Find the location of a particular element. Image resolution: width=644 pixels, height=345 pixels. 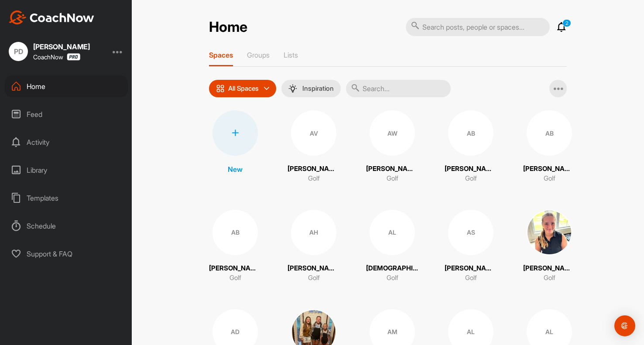

img: menuIcon is located at coordinates (293, 89).